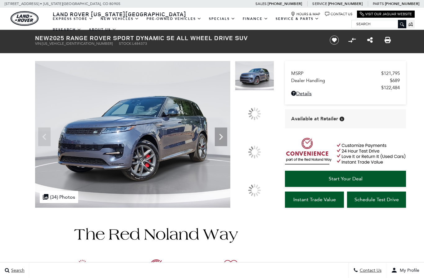  What do you see at coordinates (405, 270) in the screenshot?
I see `button: Open user profile menu` at bounding box center [405, 270].